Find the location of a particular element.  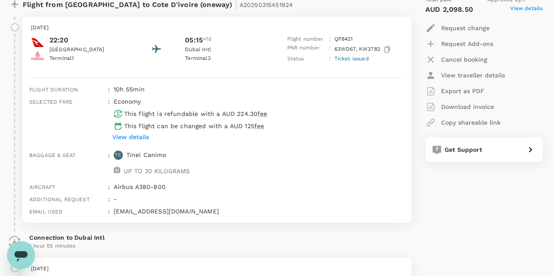

p: 10h 55min is located at coordinates (259, 89).